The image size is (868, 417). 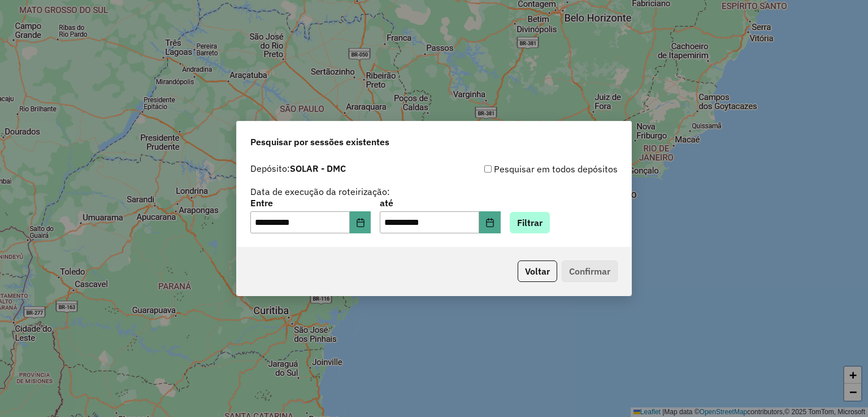 I want to click on label: Depósito:, so click(x=298, y=168).